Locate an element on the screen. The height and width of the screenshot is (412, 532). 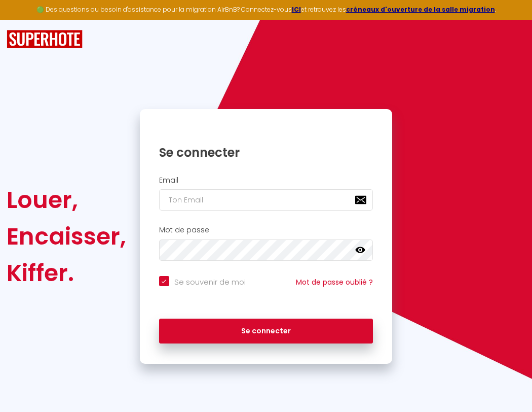
input: Ton Email is located at coordinates (266, 200).